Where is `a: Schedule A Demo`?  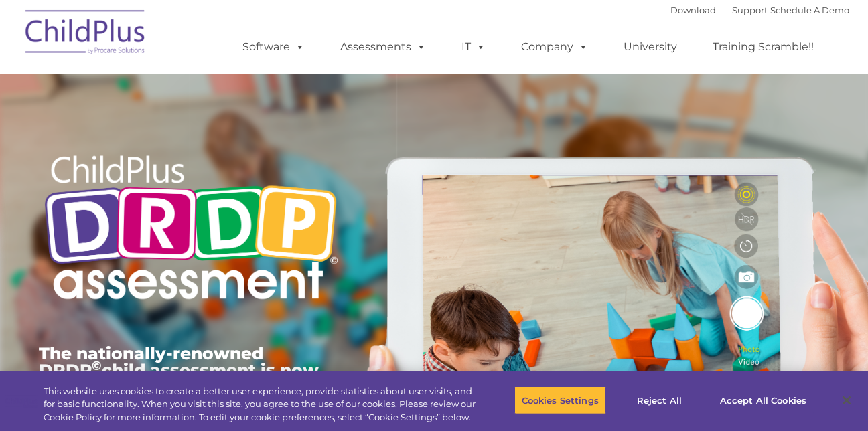
a: Schedule A Demo is located at coordinates (810, 10).